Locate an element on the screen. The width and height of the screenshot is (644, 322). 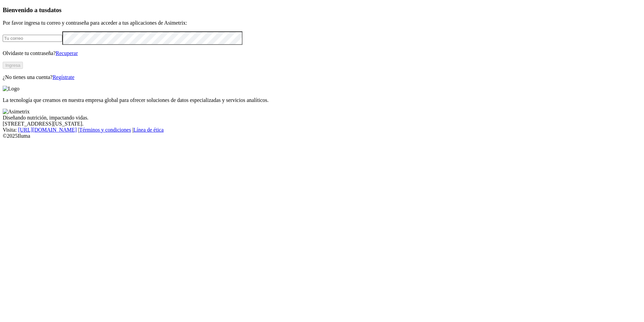
h3: Bienvenido a tus is located at coordinates (322, 10).